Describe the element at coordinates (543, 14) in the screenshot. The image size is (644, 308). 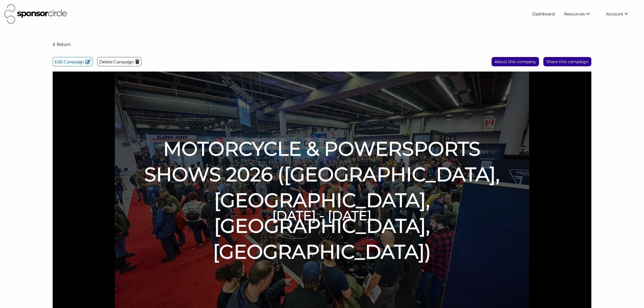
I see `a: Dashboard` at that location.